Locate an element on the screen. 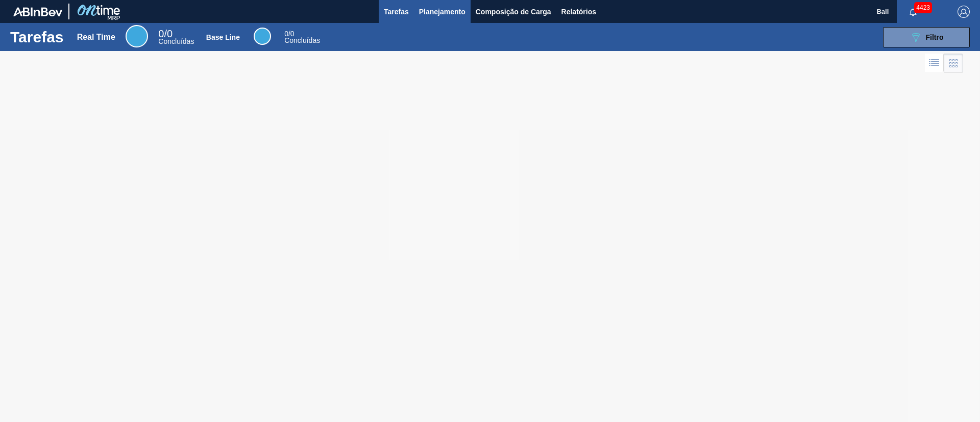 The height and width of the screenshot is (422, 980). span: Relatórios is located at coordinates (579, 12).